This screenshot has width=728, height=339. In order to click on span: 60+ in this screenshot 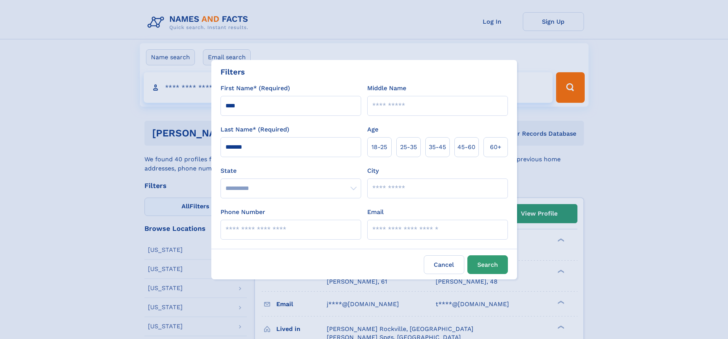, I will do `click(495, 147)`.